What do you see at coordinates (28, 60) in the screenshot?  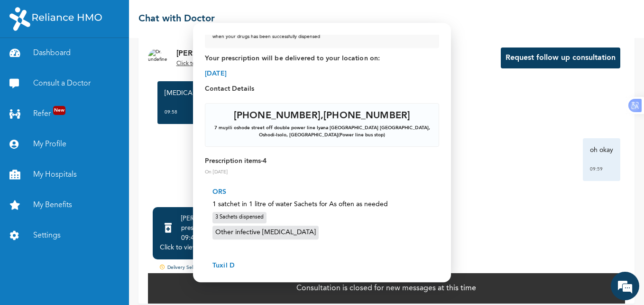 I see `img: d_794563401_company_1708531726252_794563401` at bounding box center [28, 60].